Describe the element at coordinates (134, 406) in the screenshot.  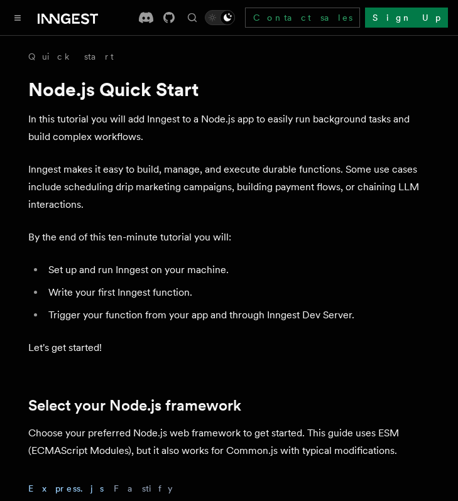
I see `a: Select your Node.js framework` at that location.